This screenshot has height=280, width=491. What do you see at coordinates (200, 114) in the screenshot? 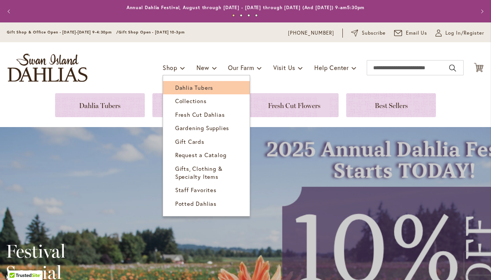
I see `span: Fresh Cut Dahlias` at bounding box center [200, 114].